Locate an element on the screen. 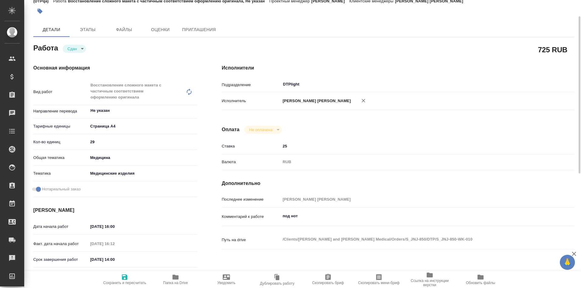 The height and width of the screenshot is (288, 581). button: Обновить файлы is located at coordinates (480, 280).